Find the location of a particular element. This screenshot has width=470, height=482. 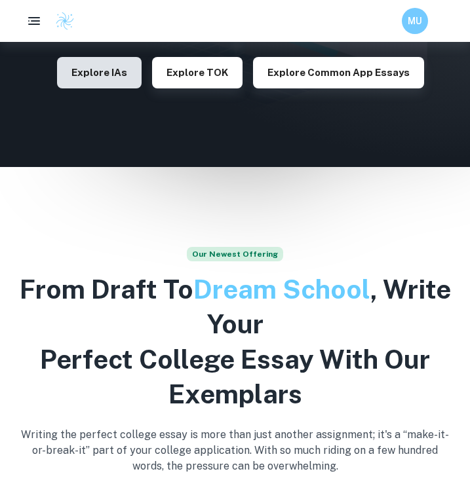

img: Clastify logo is located at coordinates (65, 21).